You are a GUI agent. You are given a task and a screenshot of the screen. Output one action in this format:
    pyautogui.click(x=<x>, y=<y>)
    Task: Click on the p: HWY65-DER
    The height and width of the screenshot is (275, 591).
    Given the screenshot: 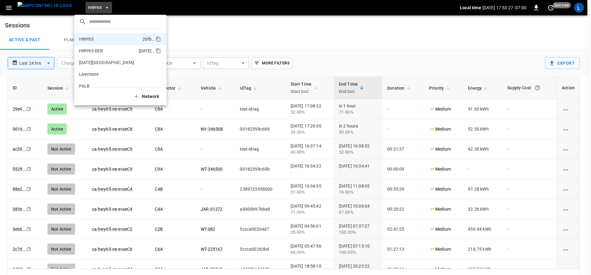 What is the action you would take?
    pyautogui.click(x=91, y=51)
    